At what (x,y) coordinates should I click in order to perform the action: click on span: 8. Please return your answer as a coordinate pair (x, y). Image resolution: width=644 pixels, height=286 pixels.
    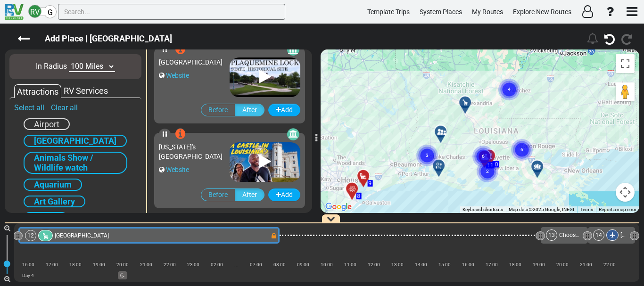
    Looking at the image, I should click on (359, 196).